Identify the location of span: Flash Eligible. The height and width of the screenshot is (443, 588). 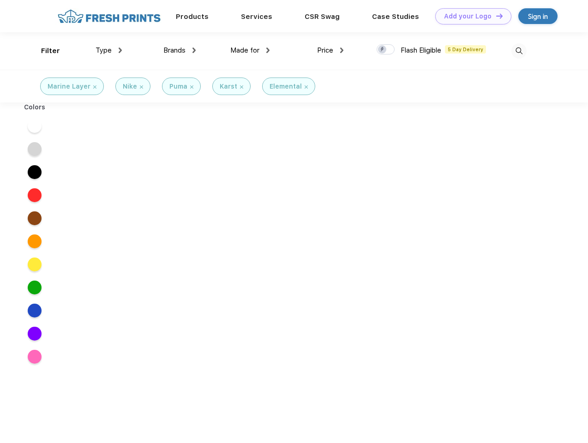
(421, 50).